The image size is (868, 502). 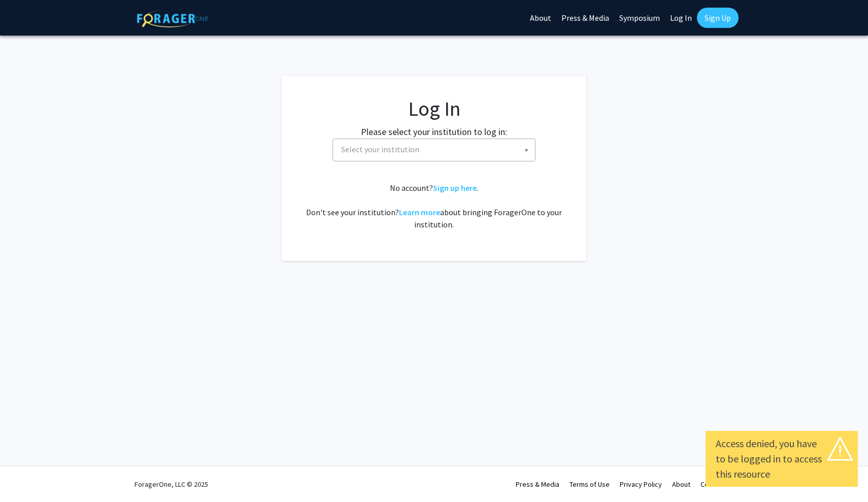 I want to click on div: Access denied, you have to be logged in to access this resource, so click(x=782, y=459).